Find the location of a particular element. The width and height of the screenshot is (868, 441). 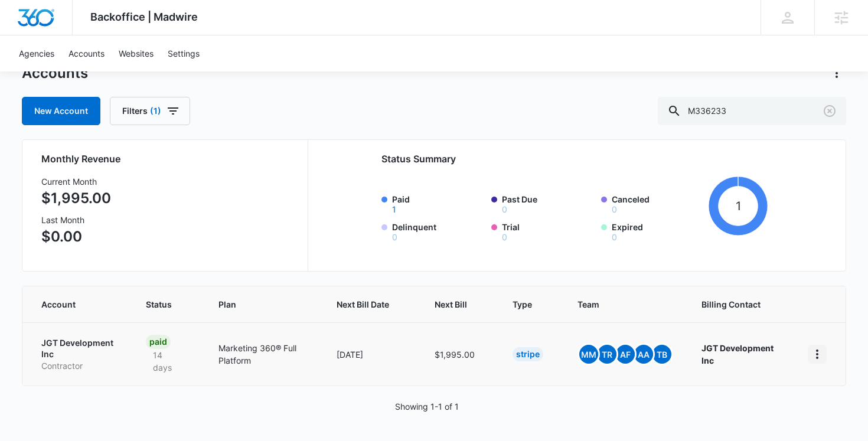

button: Paid is located at coordinates (393, 210).